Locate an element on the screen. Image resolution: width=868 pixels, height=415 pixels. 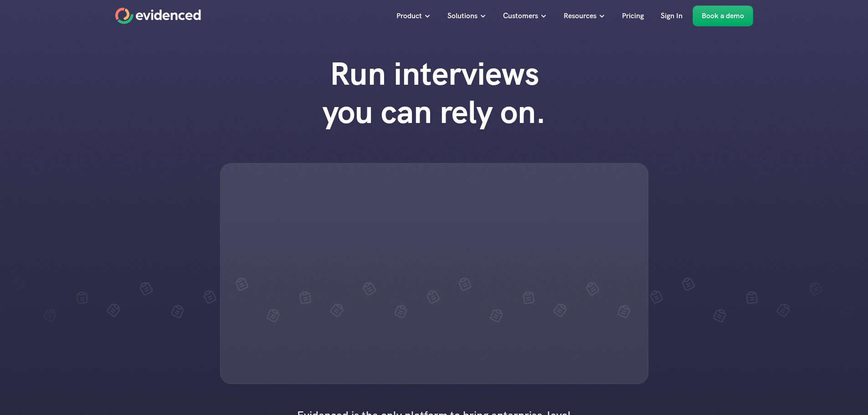
p: Product is located at coordinates (409, 16).